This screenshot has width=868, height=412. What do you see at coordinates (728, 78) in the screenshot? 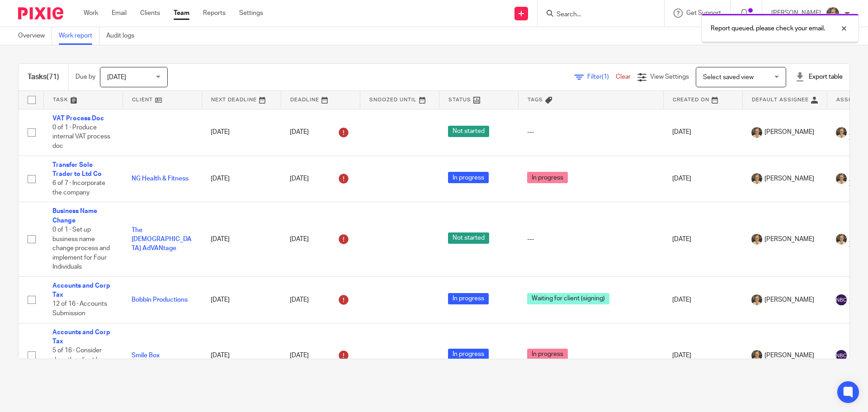
I see `span: Select saved view` at bounding box center [728, 78].